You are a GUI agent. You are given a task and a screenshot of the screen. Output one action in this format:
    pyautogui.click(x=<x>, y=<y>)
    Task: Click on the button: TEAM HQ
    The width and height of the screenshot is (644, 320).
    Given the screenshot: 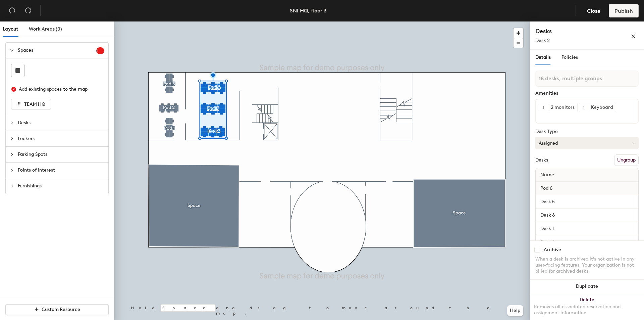 What is the action you would take?
    pyautogui.click(x=31, y=104)
    